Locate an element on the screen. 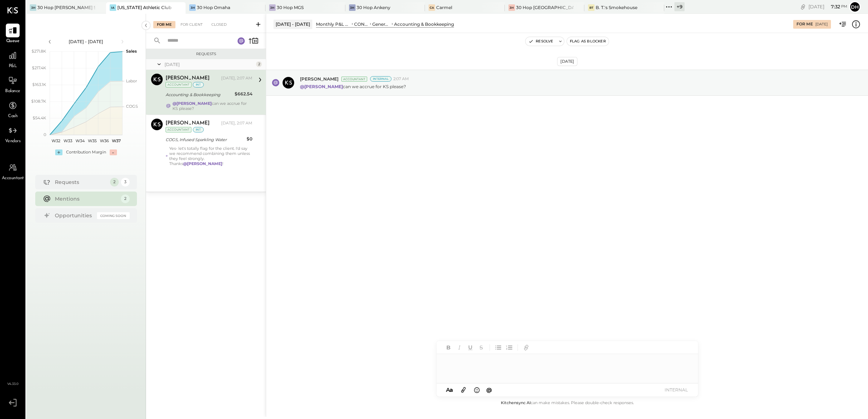 This screenshot has width=868, height=419. text: Sales is located at coordinates (131, 51).